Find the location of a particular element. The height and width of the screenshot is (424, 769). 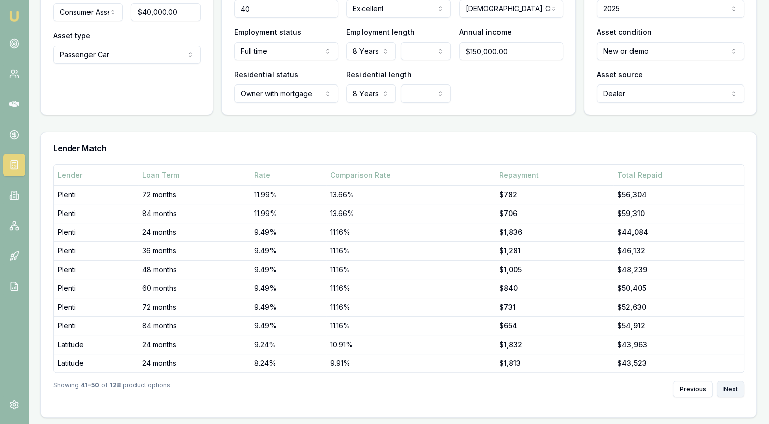

div: $56,304 is located at coordinates (679, 195).